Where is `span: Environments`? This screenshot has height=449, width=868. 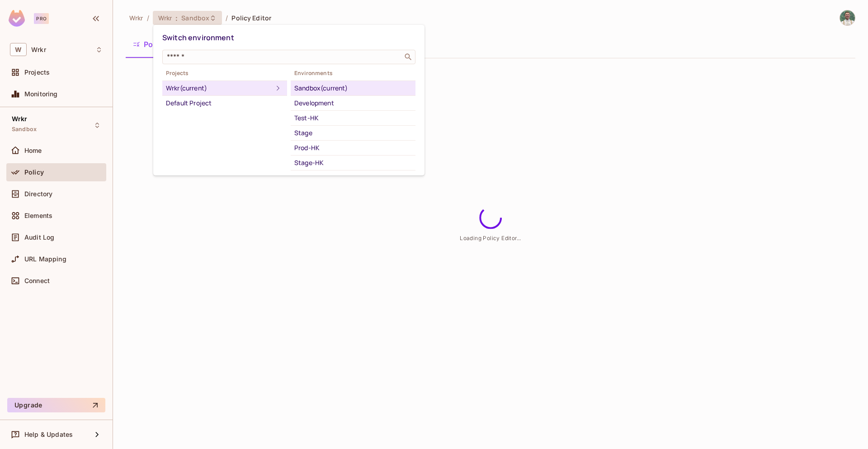
span: Environments is located at coordinates (353, 73).